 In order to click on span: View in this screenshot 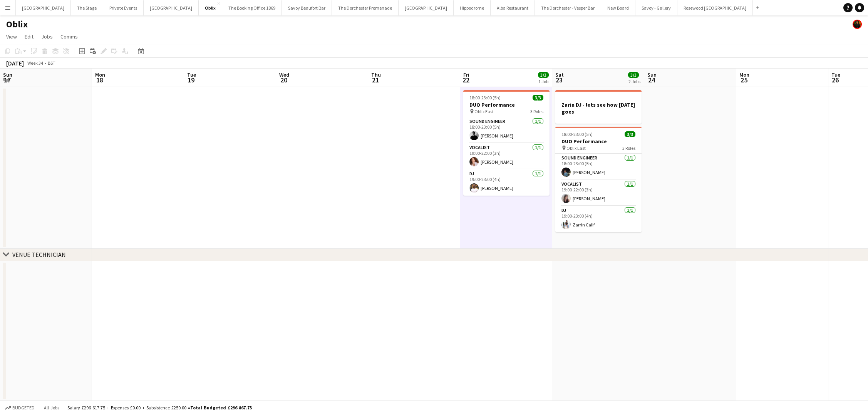, I will do `click(12, 37)`.